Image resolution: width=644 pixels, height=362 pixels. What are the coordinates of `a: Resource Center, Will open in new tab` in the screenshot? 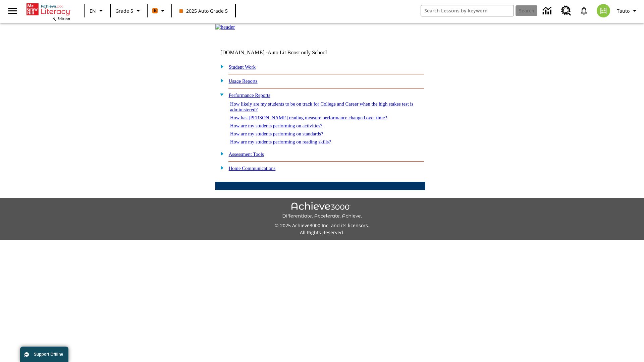 It's located at (566, 11).